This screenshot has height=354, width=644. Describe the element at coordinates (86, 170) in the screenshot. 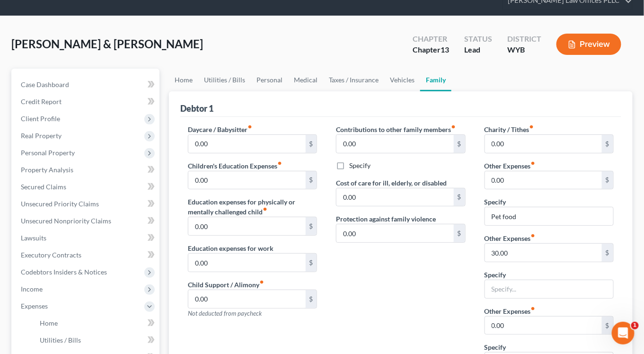

I see `a: Property Analysis` at that location.